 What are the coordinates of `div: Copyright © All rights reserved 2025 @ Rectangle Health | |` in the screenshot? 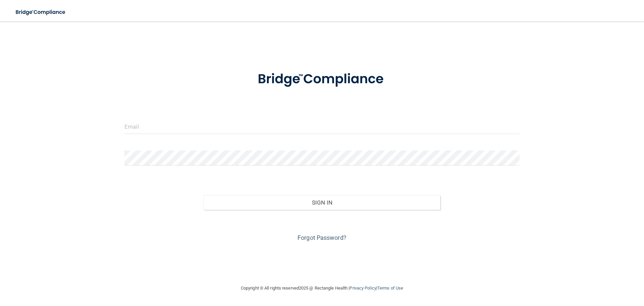 It's located at (322, 288).